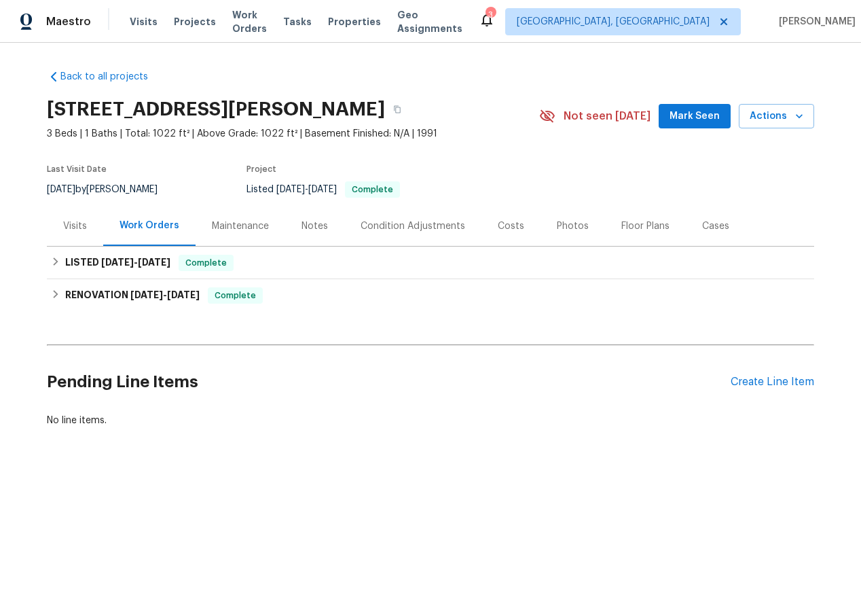 This screenshot has width=861, height=606. Describe the element at coordinates (776, 116) in the screenshot. I see `button: Actions` at that location.